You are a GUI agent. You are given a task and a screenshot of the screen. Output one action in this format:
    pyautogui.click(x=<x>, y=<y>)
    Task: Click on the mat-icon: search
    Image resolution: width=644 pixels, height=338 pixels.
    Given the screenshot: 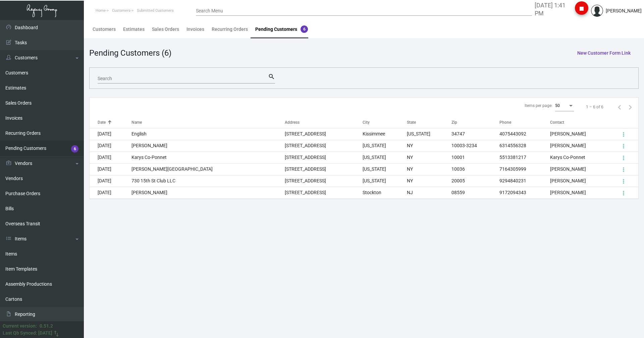 What is the action you would take?
    pyautogui.click(x=271, y=77)
    